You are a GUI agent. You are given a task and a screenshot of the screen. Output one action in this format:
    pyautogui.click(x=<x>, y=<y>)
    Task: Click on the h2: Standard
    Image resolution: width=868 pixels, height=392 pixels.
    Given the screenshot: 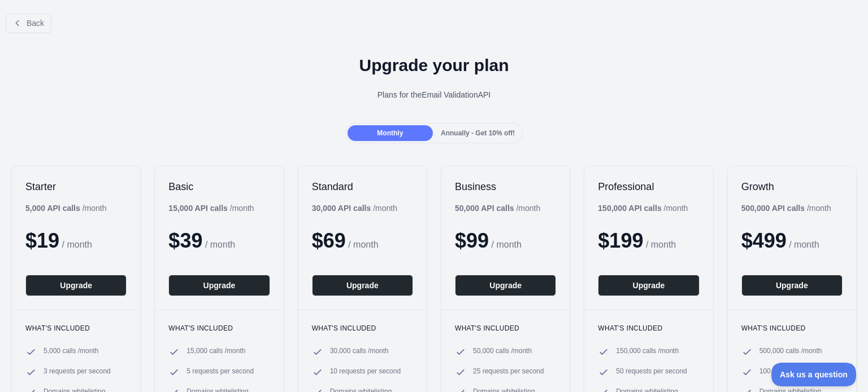 What is the action you would take?
    pyautogui.click(x=362, y=187)
    